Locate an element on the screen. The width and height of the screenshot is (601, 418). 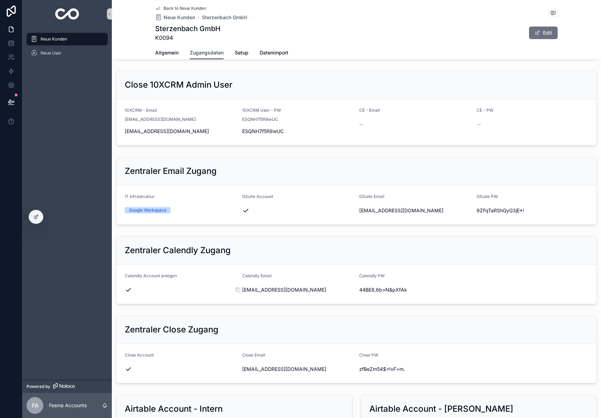
span: CE - PW is located at coordinates (485, 110).